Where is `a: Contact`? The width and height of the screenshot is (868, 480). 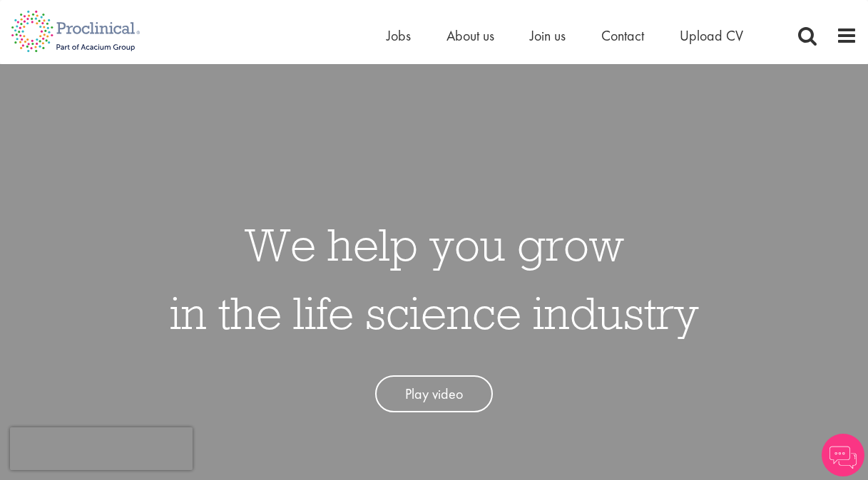 a: Contact is located at coordinates (622, 36).